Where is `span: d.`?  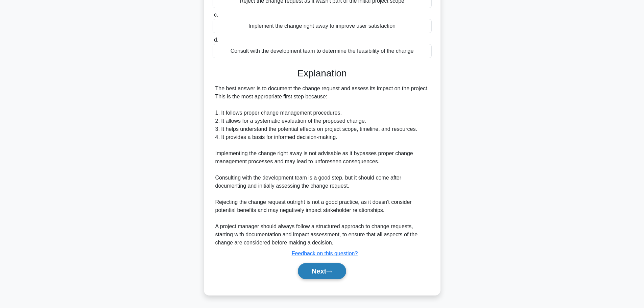 span: d. is located at coordinates (216, 39).